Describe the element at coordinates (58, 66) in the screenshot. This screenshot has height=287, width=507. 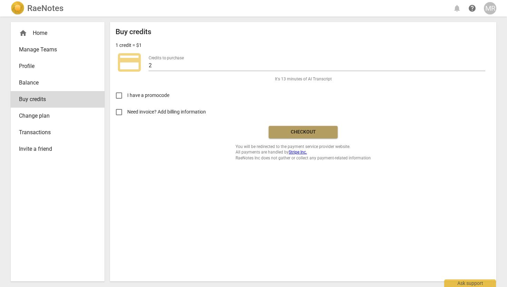
I see `a: Profile` at that location.